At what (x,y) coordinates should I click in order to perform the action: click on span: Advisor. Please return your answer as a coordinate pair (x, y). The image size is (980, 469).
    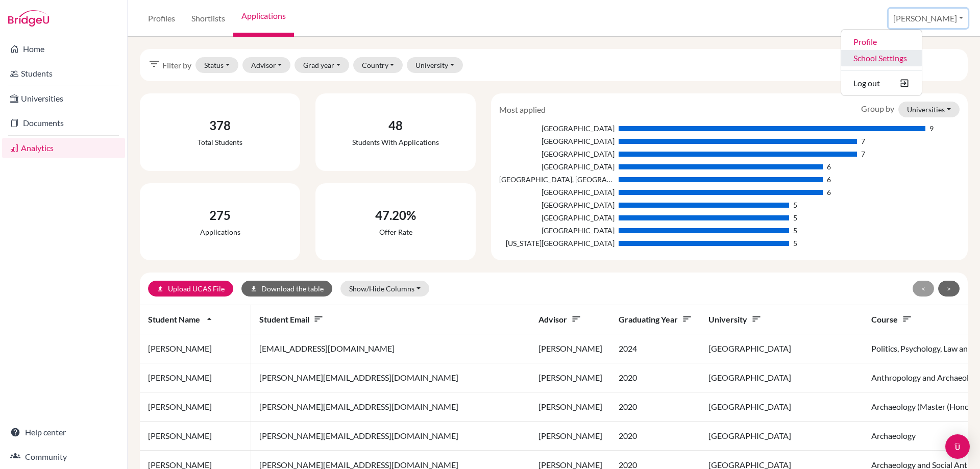
    Looking at the image, I should click on (560, 319).